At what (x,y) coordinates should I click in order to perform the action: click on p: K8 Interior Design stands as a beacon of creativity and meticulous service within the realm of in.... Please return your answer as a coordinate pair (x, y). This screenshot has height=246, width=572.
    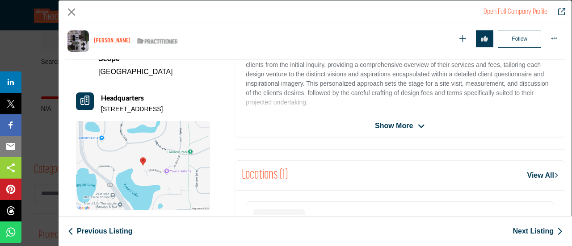
    Looking at the image, I should click on (400, 60).